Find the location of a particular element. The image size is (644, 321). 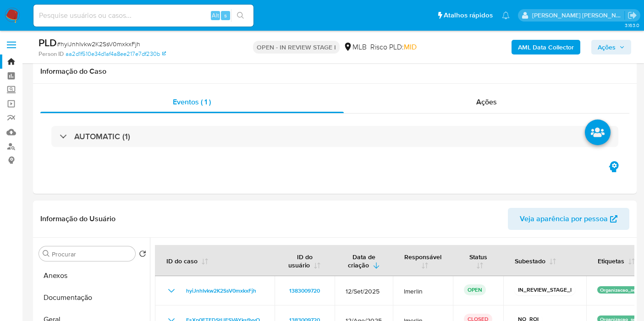

input: Pesquise usuários ou casos... is located at coordinates (144, 15).